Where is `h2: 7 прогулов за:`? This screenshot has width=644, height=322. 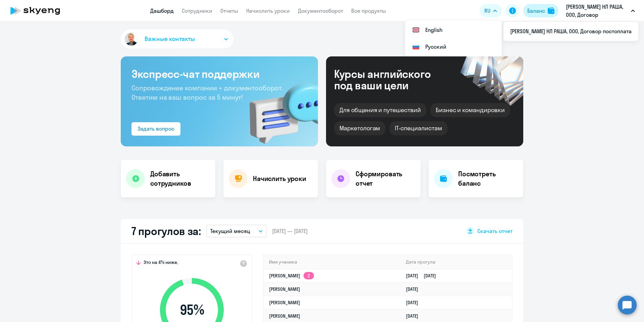
h2: 7 прогулов за: is located at coordinates (166, 231).